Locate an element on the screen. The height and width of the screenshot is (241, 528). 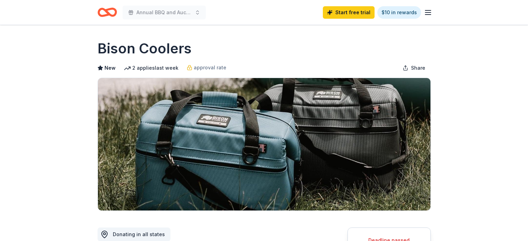
span: Share is located at coordinates (418, 68).